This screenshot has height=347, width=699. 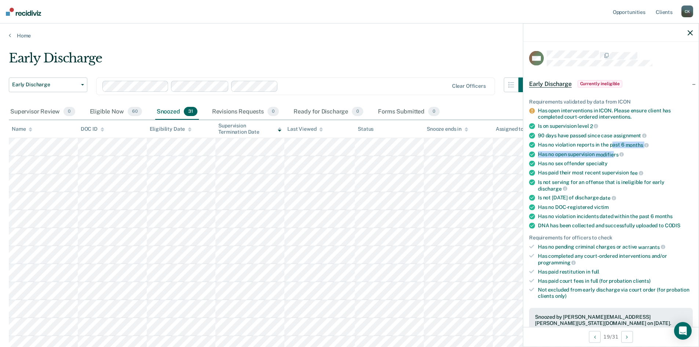 What do you see at coordinates (561, 296) in the screenshot?
I see `span: only)` at bounding box center [561, 296].